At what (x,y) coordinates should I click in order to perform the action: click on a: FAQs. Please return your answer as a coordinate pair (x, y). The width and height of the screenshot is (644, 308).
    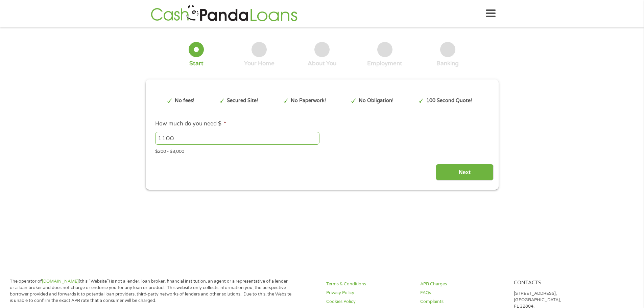
    Looking at the image, I should click on (463, 292).